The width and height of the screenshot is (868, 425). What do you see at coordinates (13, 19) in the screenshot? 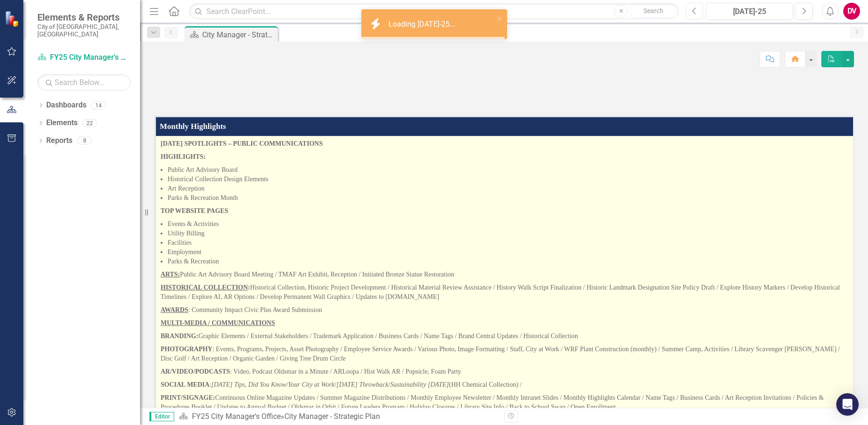
I see `img: ClearPoint Strategy` at bounding box center [13, 19].